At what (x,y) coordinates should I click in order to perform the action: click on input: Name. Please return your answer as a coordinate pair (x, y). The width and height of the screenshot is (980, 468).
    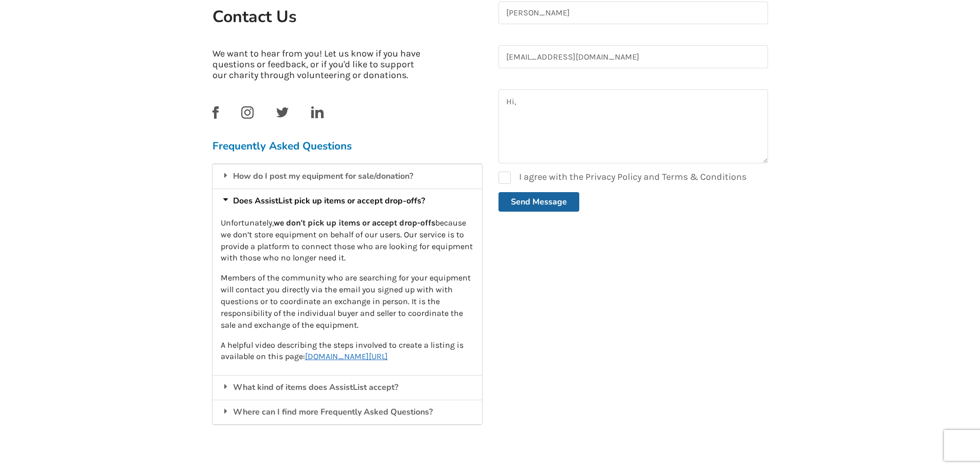
    Looking at the image, I should click on (633, 13).